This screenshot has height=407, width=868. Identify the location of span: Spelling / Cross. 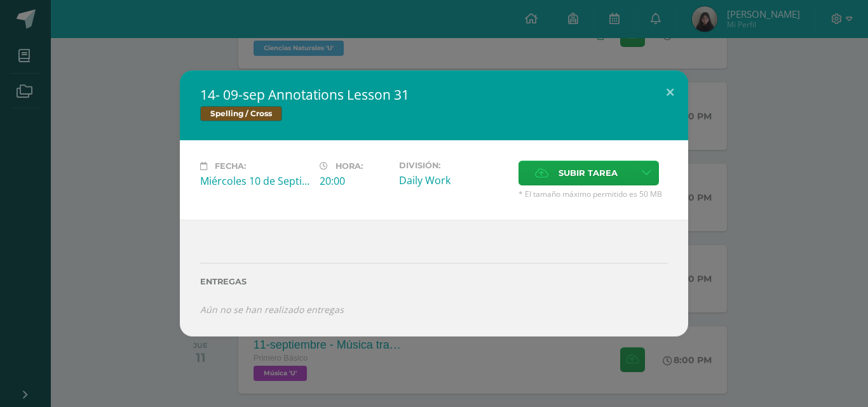
(241, 113).